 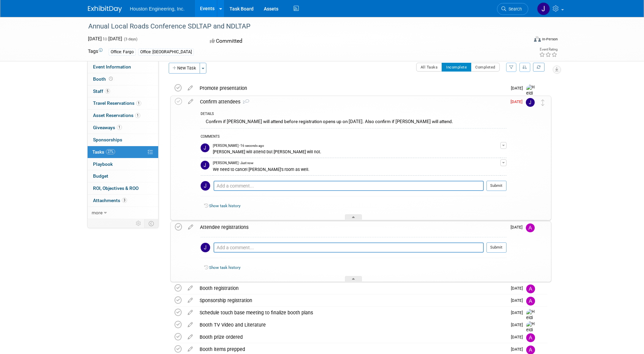 What do you see at coordinates (353, 137) in the screenshot?
I see `div: COMMENTS` at bounding box center [353, 137].